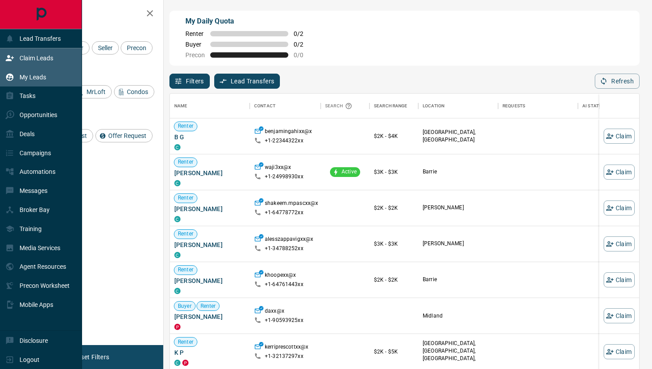 The width and height of the screenshot is (652, 369). What do you see at coordinates (137, 92) in the screenshot?
I see `span: Condos` at bounding box center [137, 92].